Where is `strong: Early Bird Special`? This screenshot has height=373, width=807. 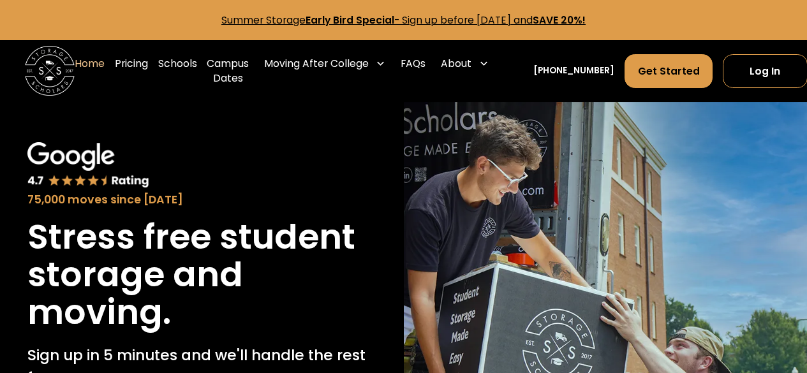 strong: Early Bird Special is located at coordinates (350, 20).